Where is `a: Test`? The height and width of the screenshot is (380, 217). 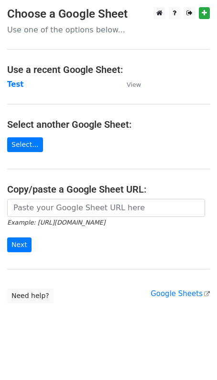 a: Test is located at coordinates (15, 84).